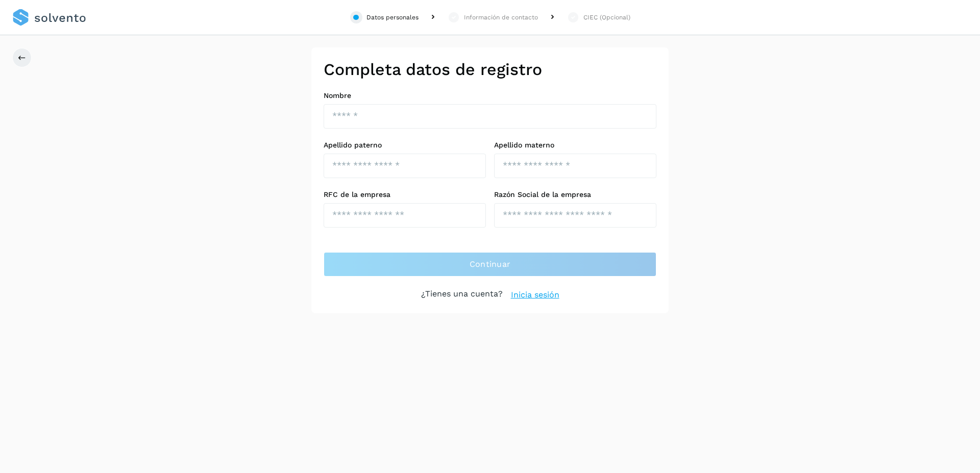  I want to click on div: Información de contacto, so click(500, 18).